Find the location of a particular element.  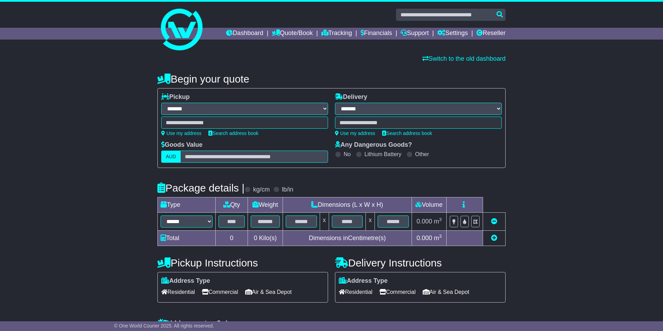

a: Dashboard is located at coordinates (245, 34).